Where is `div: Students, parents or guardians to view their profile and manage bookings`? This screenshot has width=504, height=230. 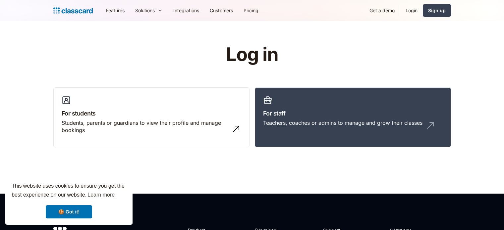
div: Students, parents or guardians to view their profile and manage bookings is located at coordinates (145, 127).